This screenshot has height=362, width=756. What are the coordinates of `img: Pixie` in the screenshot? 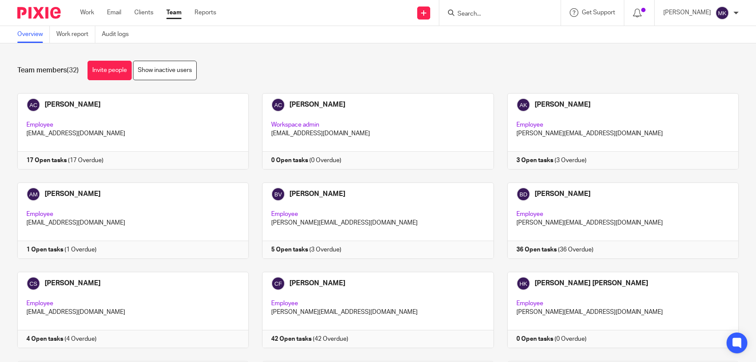 It's located at (39, 13).